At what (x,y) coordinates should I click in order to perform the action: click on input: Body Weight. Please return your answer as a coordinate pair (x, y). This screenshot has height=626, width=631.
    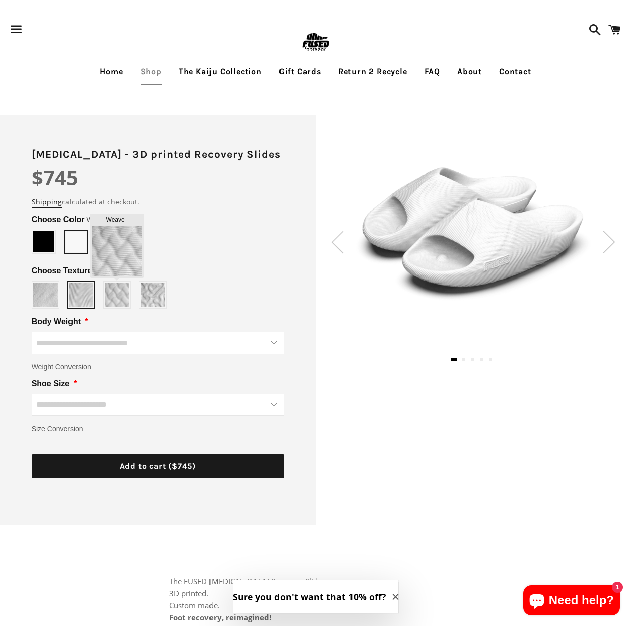
    Looking at the image, I should click on (158, 343).